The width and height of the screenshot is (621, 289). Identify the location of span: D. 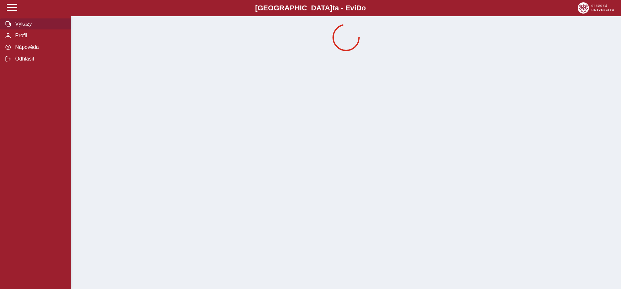
(359, 8).